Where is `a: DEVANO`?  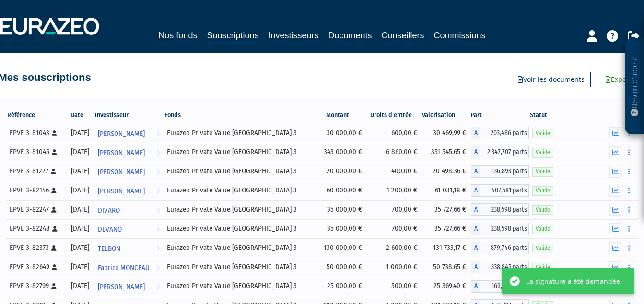
a: DEVANO is located at coordinates (129, 229).